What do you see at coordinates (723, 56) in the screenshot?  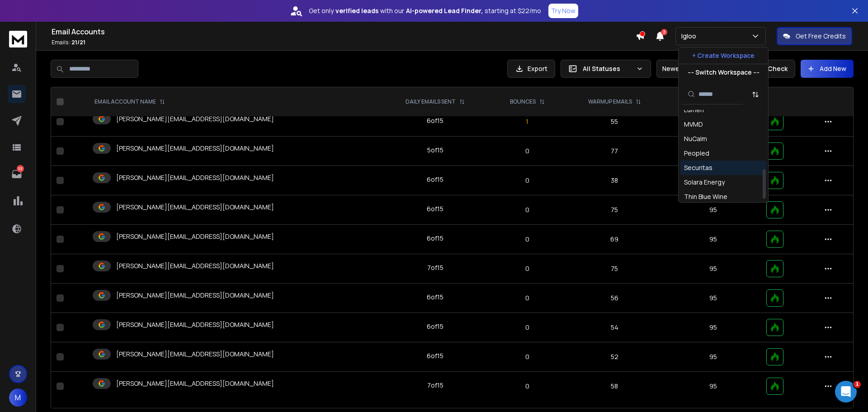 I see `button: + Create Workspace` at bounding box center [723, 56].